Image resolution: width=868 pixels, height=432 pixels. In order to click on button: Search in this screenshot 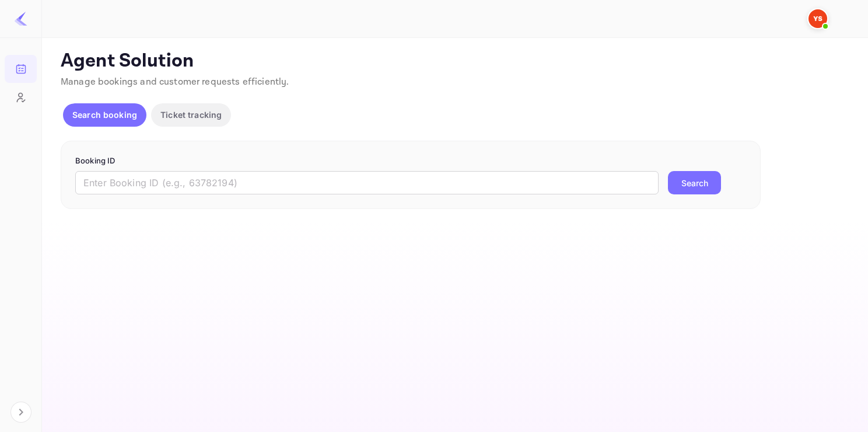, I will do `click(694, 183)`.